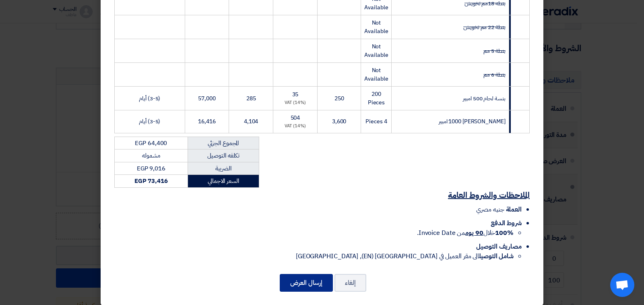 The height and width of the screenshot is (305, 644). I want to click on span: 4,104, so click(251, 122).